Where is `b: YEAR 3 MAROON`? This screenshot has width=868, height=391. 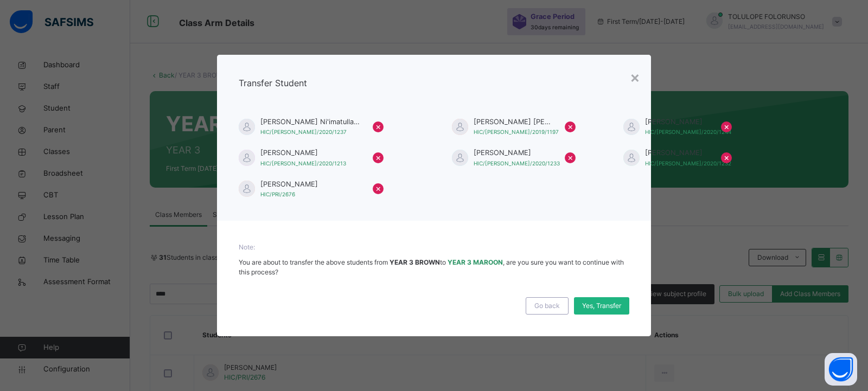 b: YEAR 3 MAROON is located at coordinates (475, 262).